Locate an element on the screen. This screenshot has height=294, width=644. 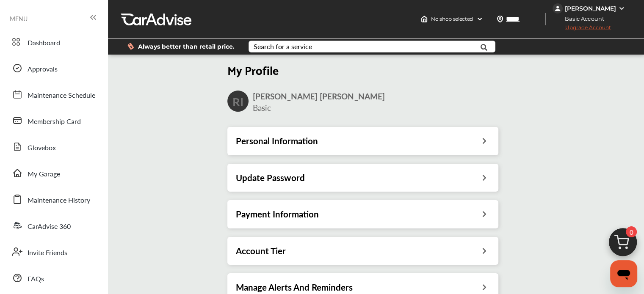
span: Basic Account is located at coordinates (582, 19).